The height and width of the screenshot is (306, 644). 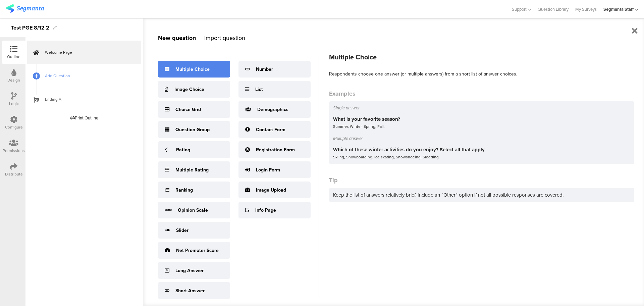 I want to click on a: Welcome Page, so click(x=84, y=52).